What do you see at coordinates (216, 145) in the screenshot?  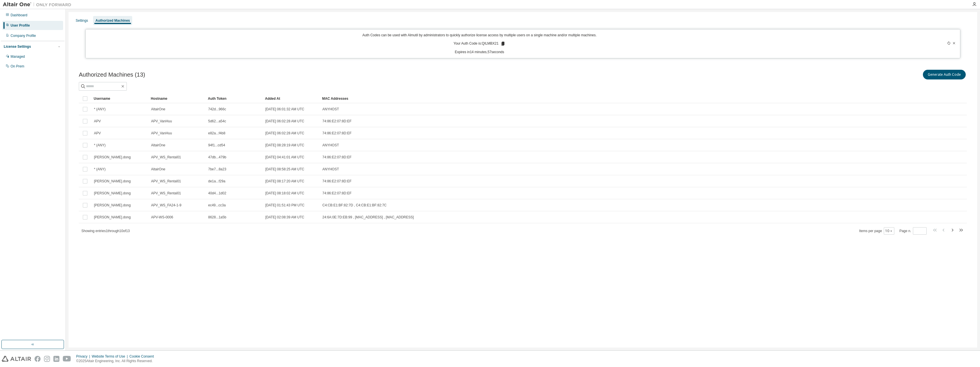 I see `span: 94f1...cd54` at bounding box center [216, 145].